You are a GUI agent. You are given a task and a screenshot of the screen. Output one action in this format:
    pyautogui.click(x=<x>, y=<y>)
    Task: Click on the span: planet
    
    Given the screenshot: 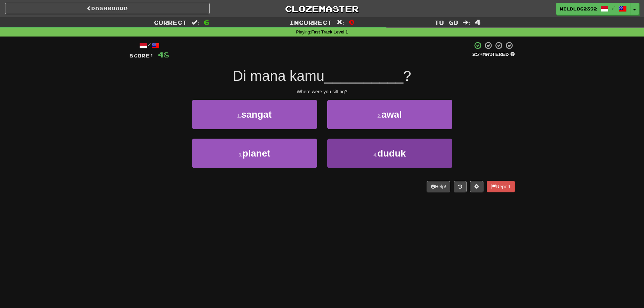 What is the action you would take?
    pyautogui.click(x=256, y=153)
    